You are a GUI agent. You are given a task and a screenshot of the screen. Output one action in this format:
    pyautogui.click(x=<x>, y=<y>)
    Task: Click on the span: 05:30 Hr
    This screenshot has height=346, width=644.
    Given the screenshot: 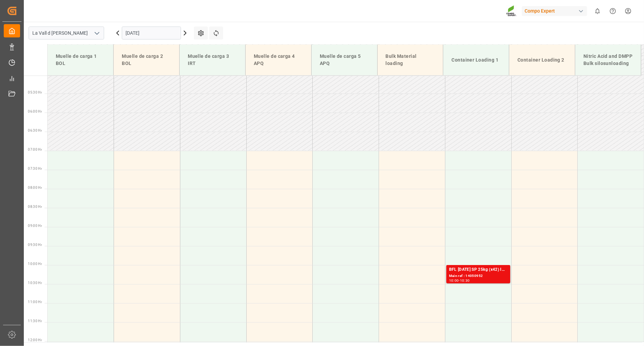 What is the action you would take?
    pyautogui.click(x=35, y=92)
    